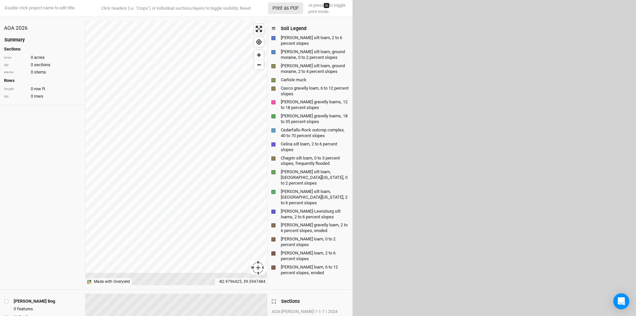  I want to click on div: -82.9796425, 39.5947484, so click(241, 281).